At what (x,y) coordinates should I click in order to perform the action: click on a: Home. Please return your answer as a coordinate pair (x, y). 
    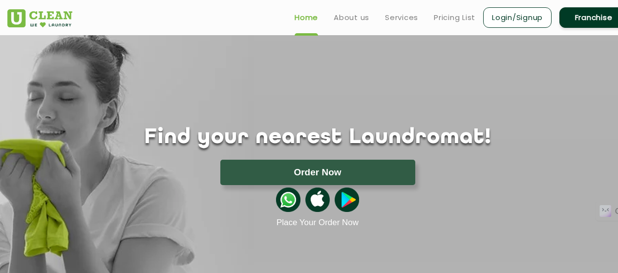
    Looking at the image, I should click on (306, 18).